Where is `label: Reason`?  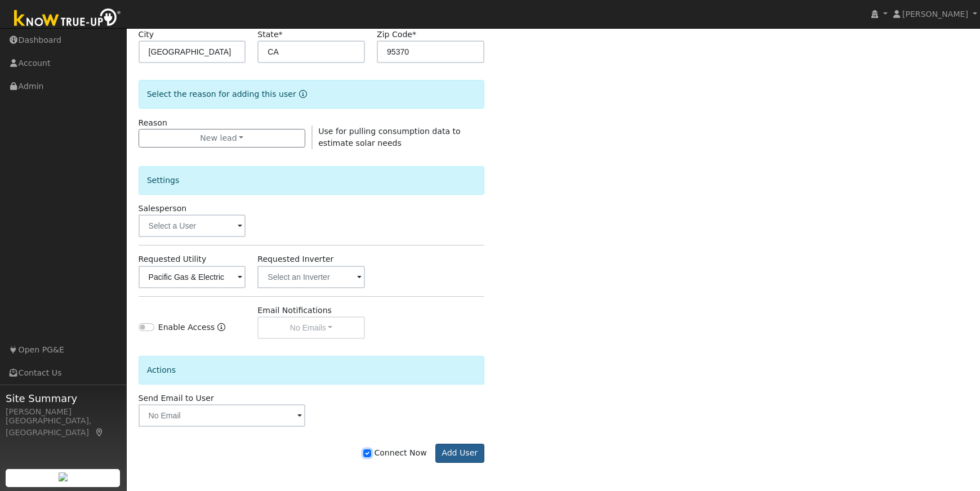
label: Reason is located at coordinates (153, 123).